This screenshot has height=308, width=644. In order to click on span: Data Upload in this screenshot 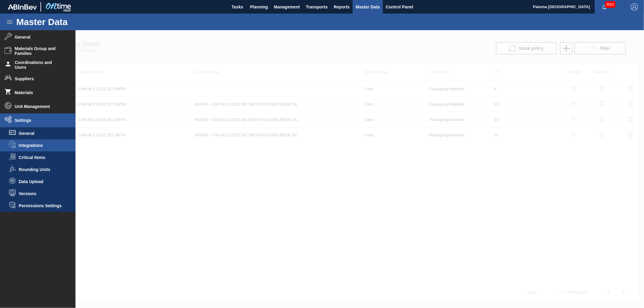, I will do `click(42, 182)`.